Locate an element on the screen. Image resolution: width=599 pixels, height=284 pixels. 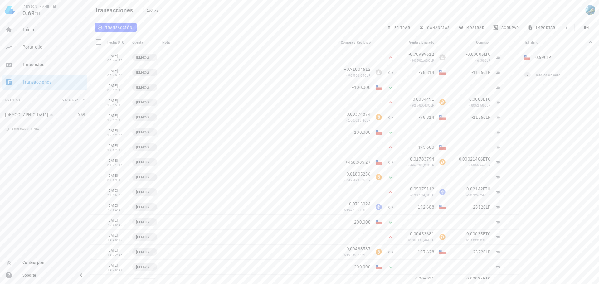
span: filtrar is located at coordinates (399, 27).